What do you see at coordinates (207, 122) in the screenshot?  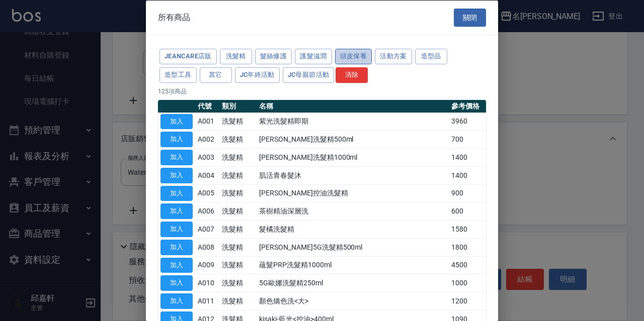 I see `td: A001` at bounding box center [207, 122].